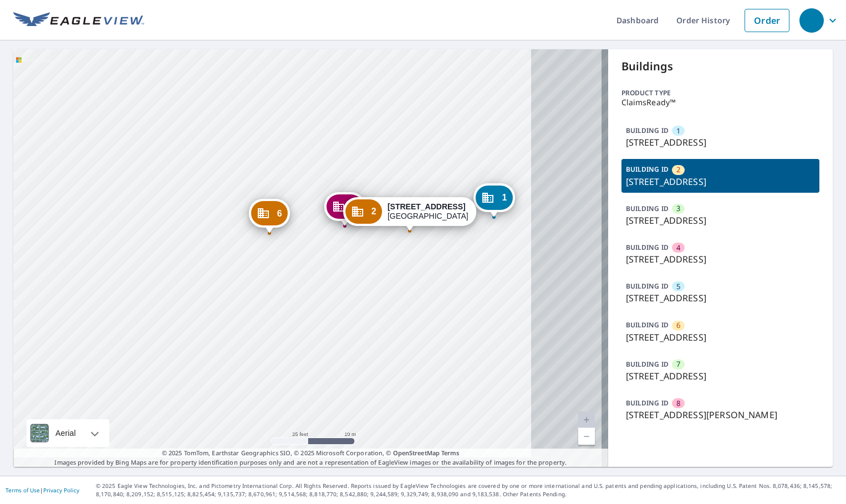  Describe the element at coordinates (494, 200) in the screenshot. I see `div: Dropped pin, building 1, Commercial property, 1901 W University Ave Wichita, KS 67213` at that location.